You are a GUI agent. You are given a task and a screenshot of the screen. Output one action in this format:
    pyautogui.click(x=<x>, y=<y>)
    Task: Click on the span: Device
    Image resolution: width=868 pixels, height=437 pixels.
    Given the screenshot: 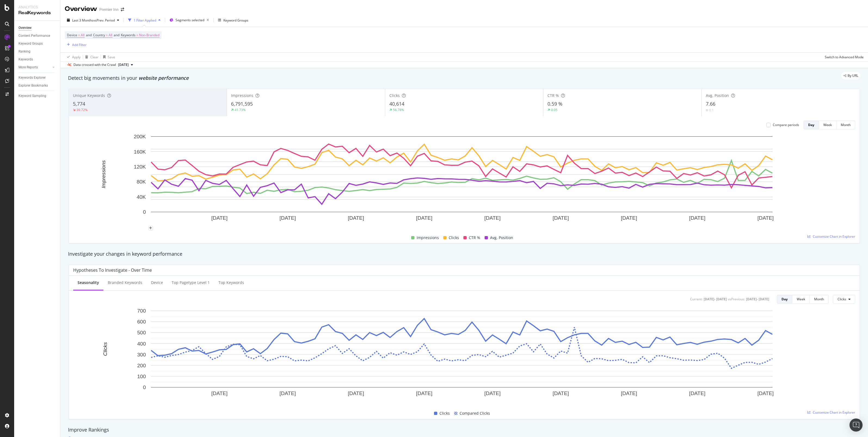 What is the action you would take?
    pyautogui.click(x=72, y=35)
    